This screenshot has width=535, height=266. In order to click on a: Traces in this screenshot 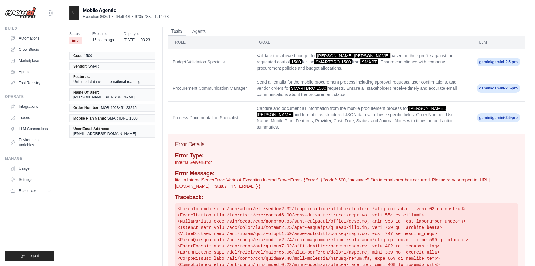, I will do `click(31, 117)`.